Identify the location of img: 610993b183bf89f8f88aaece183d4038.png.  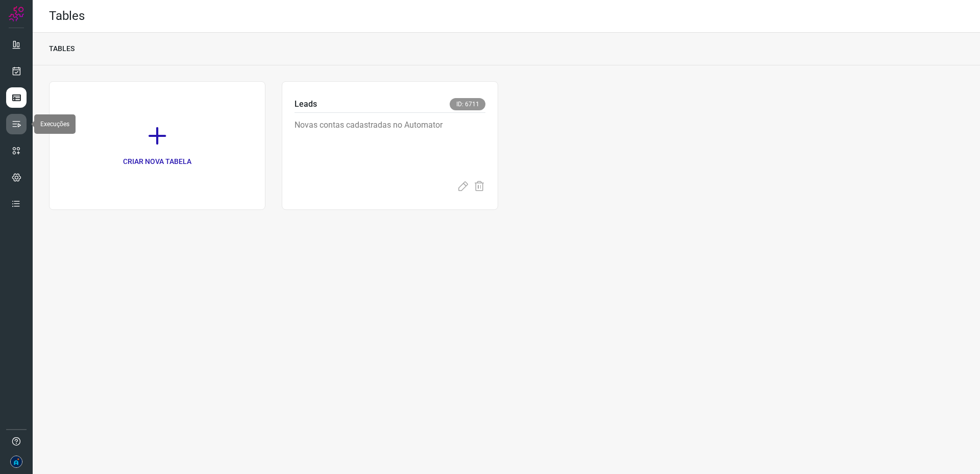
(16, 462).